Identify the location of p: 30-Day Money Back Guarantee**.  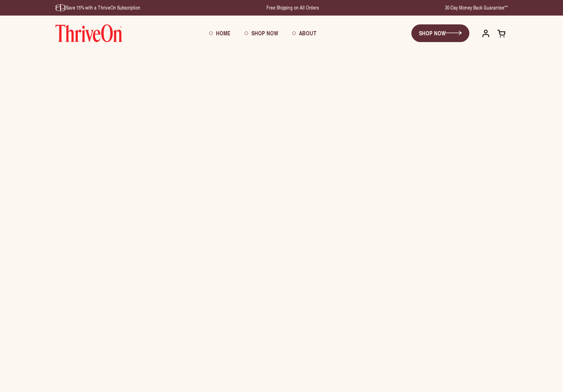
(476, 8).